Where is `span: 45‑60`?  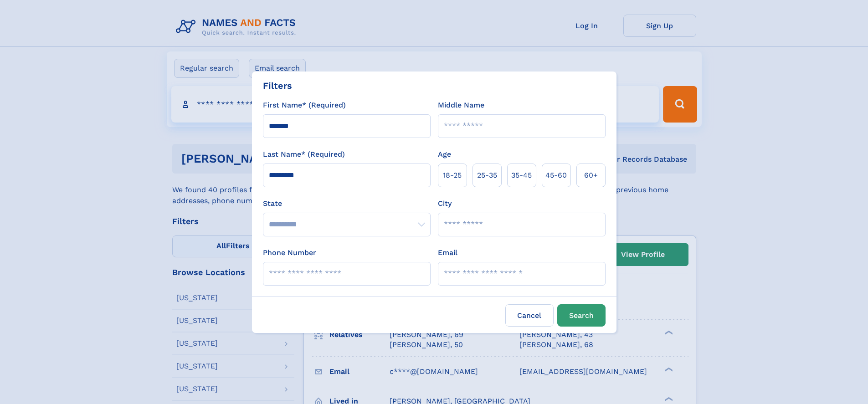 span: 45‑60 is located at coordinates (556, 175).